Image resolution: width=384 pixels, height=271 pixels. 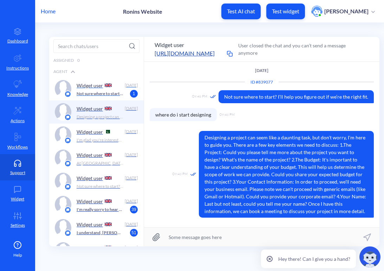 What do you see at coordinates (18, 255) in the screenshot?
I see `span: Help` at bounding box center [18, 255].